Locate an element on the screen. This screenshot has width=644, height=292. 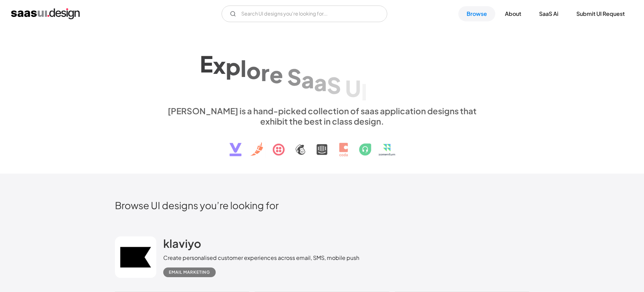
div: Email Marketing is located at coordinates (190, 273).